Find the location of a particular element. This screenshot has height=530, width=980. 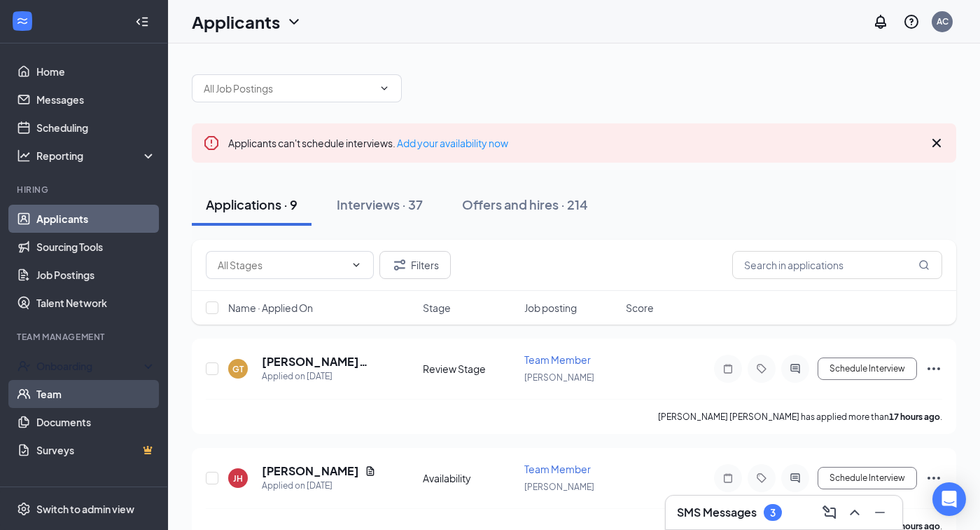

input: Search in applications is located at coordinates (837, 265).